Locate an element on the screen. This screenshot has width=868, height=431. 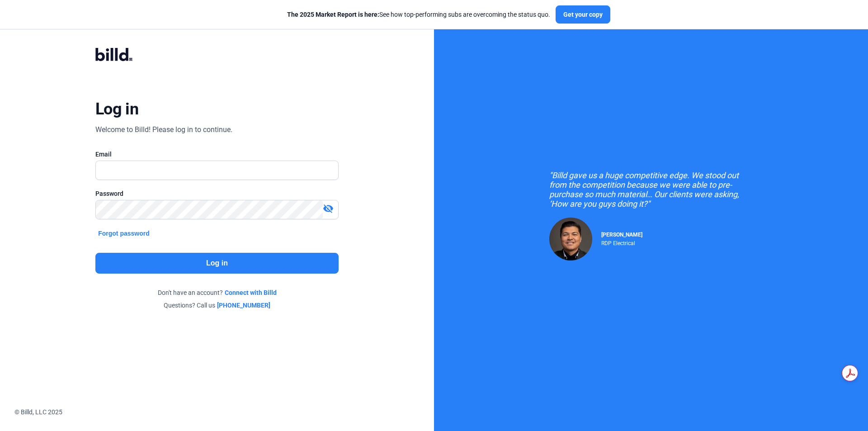
img: Raul Pacheco is located at coordinates (570, 239).